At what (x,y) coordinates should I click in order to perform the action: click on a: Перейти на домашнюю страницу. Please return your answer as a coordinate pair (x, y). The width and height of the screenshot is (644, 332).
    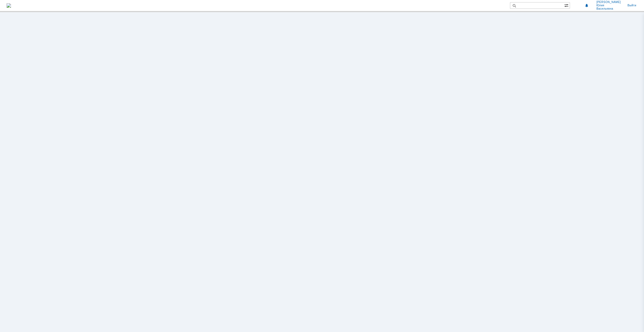
    Looking at the image, I should click on (9, 5).